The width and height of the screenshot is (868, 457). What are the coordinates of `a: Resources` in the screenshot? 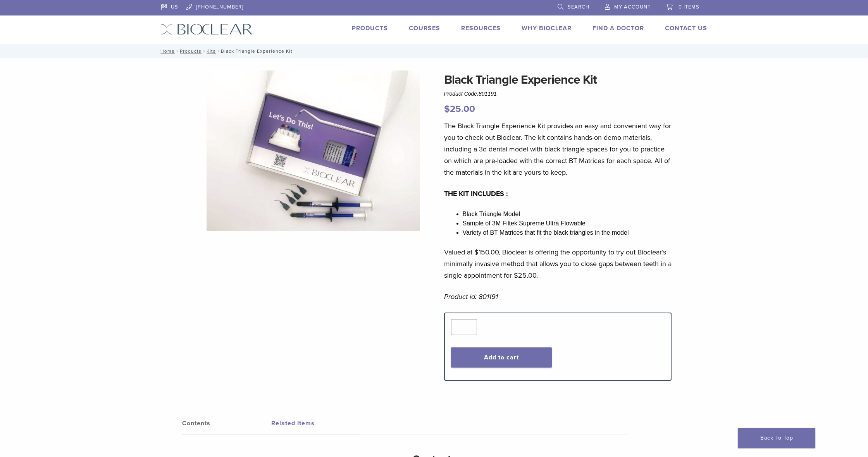 It's located at (481, 29).